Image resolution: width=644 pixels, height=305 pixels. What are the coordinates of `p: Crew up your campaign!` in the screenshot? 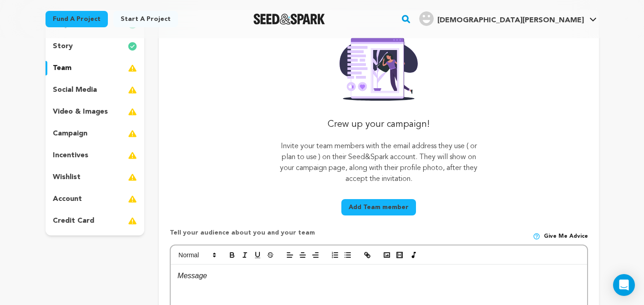 It's located at (379, 125).